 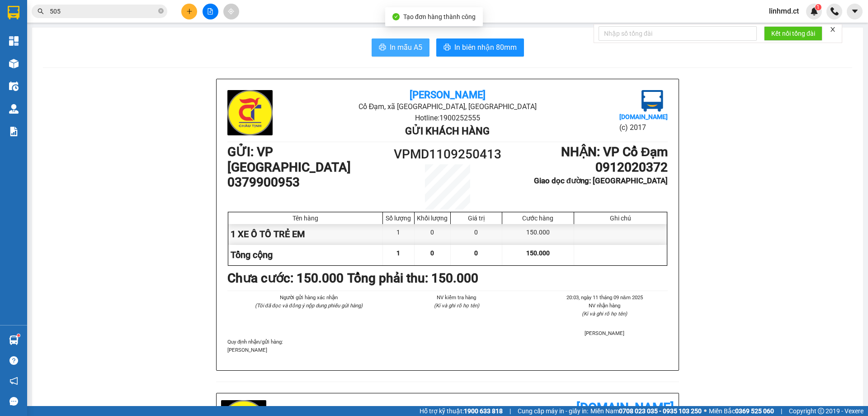 What do you see at coordinates (309, 305) in the screenshot?
I see `i: (Tôi đã đọc và đồng ý nộp dung phiếu gửi hàng)` at bounding box center [309, 305].